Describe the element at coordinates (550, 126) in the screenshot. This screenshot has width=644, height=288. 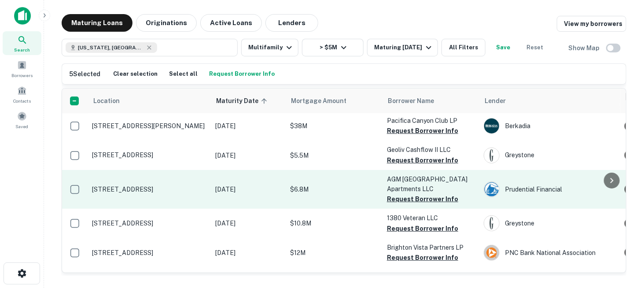
I see `div: Berkadia` at that location.